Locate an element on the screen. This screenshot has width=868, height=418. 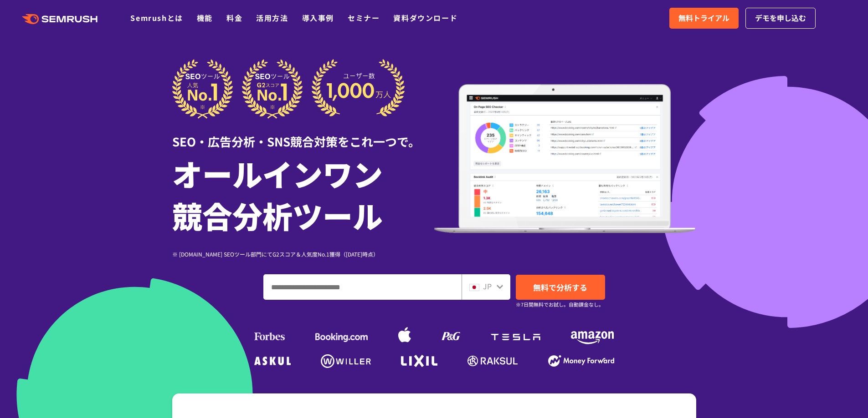
a: 無料トライアル is located at coordinates (704, 18).